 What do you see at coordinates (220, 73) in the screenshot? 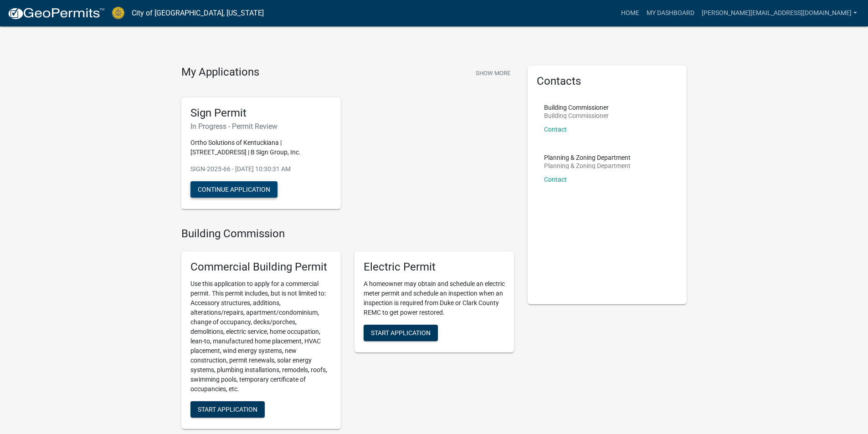
I see `h4: My Applications` at bounding box center [220, 73].